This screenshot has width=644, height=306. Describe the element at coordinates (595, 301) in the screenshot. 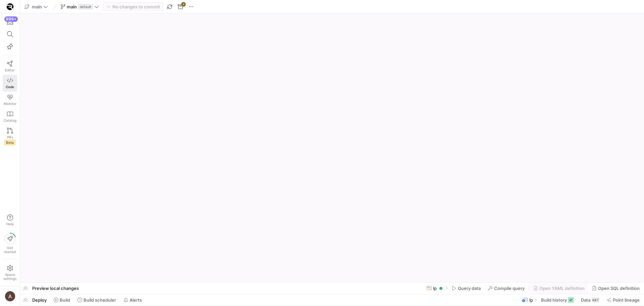

I see `div: 647` at that location.